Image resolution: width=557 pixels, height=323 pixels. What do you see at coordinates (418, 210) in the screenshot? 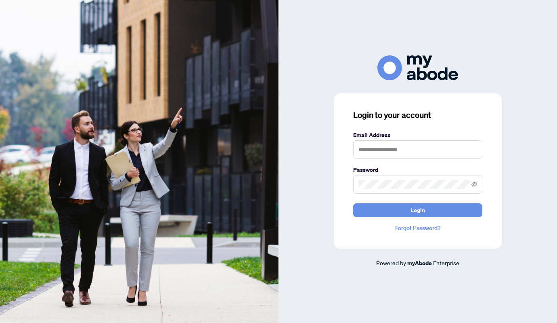
I see `span: Login` at bounding box center [418, 210].